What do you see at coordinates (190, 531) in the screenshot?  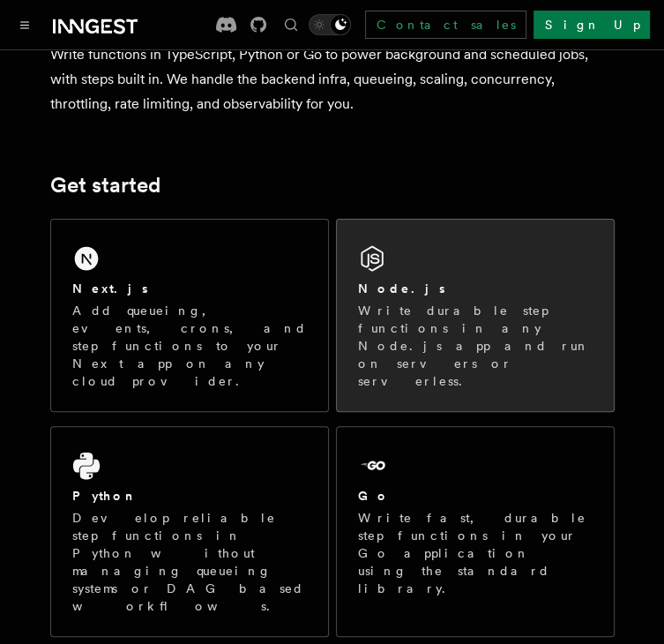 I see `a: PythonDevelop reliable step functions in Python without managing queueing systems or DAG based wo...` at bounding box center [190, 531].